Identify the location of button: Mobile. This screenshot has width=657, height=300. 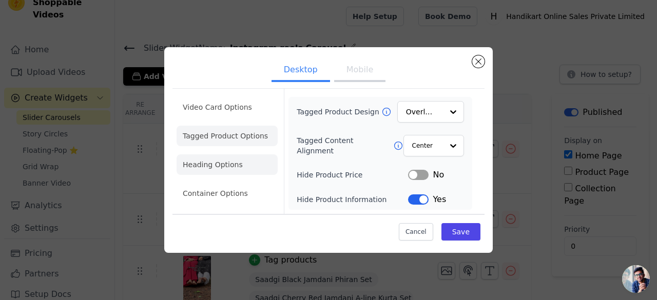
(360, 71).